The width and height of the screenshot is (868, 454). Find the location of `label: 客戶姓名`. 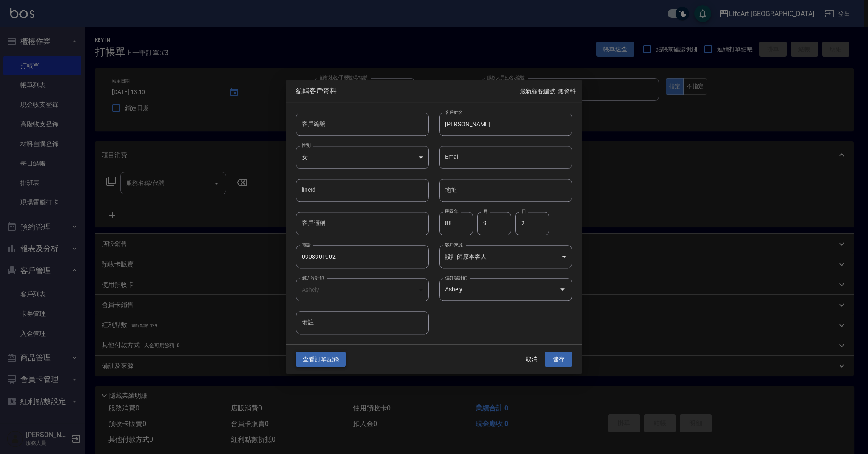

label: 客戶姓名 is located at coordinates (454, 112).